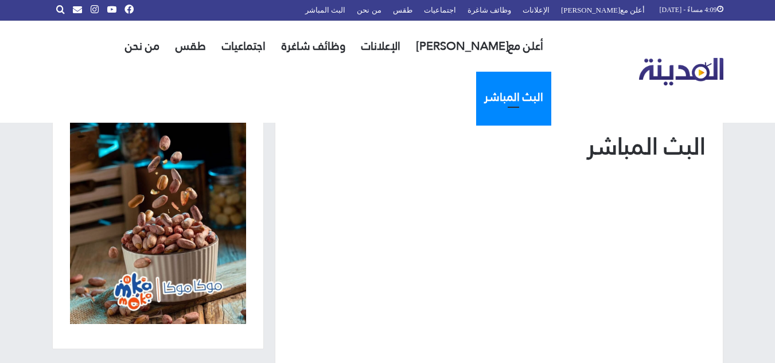 Image resolution: width=775 pixels, height=363 pixels. I want to click on a: تلفزيون المدينة, so click(681, 72).